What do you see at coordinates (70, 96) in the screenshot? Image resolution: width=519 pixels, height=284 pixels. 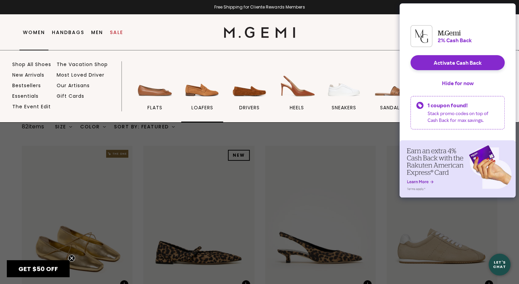 I see `a: Gift Cards` at bounding box center [70, 96].